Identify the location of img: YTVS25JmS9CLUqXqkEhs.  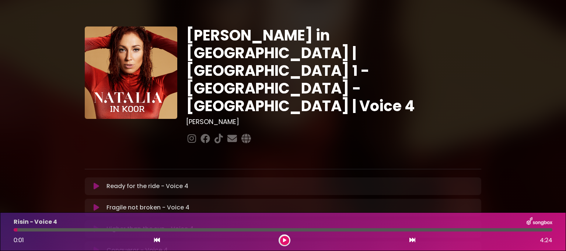
(131, 73).